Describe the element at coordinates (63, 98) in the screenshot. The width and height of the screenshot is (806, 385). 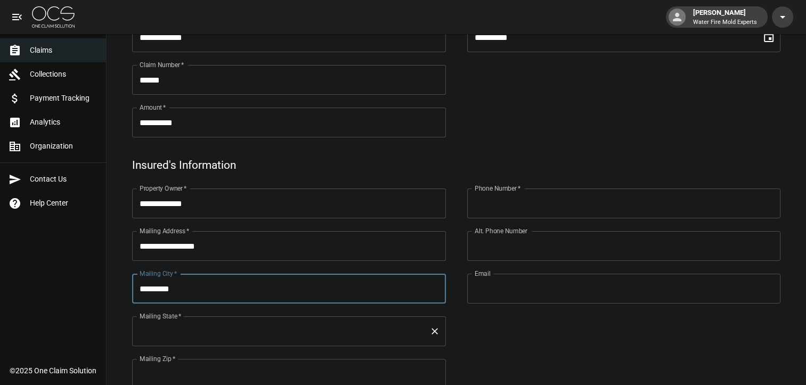
I see `span: Payment Tracking` at that location.